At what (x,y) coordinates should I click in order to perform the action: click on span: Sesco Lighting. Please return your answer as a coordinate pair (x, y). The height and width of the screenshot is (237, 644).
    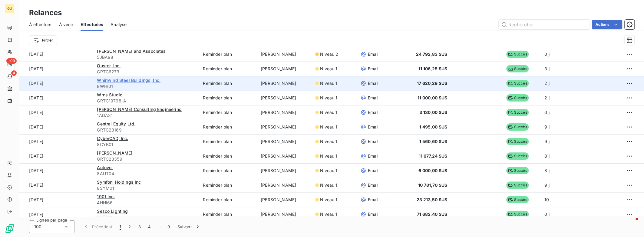
    Looking at the image, I should click on (113, 211).